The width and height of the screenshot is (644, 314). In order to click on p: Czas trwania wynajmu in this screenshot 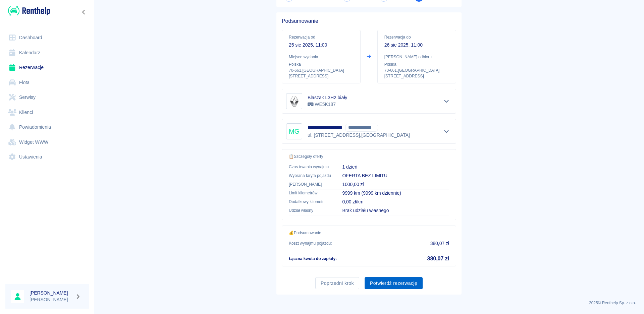, I will do `click(310, 167)`.